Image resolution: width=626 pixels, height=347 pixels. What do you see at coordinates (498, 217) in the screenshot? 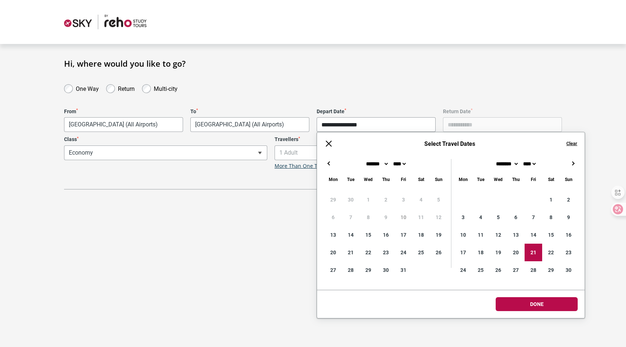
I see `div: 5` at bounding box center [498, 217].